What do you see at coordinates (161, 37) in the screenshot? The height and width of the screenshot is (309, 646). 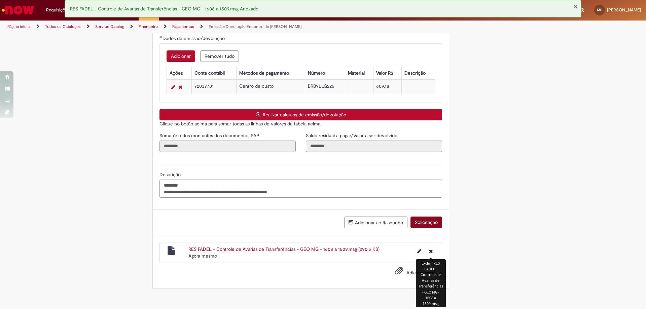 I see `span: Obrigatório Preenchido` at bounding box center [161, 37].